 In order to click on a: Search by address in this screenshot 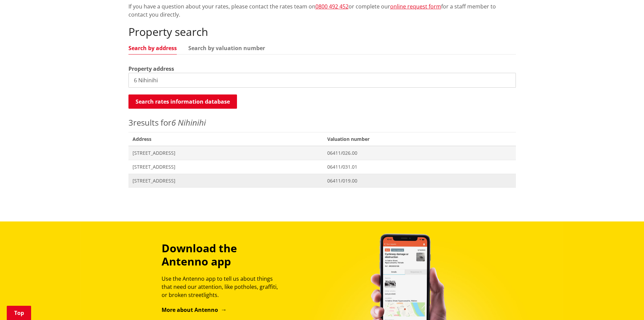, I will do `click(153, 48)`.